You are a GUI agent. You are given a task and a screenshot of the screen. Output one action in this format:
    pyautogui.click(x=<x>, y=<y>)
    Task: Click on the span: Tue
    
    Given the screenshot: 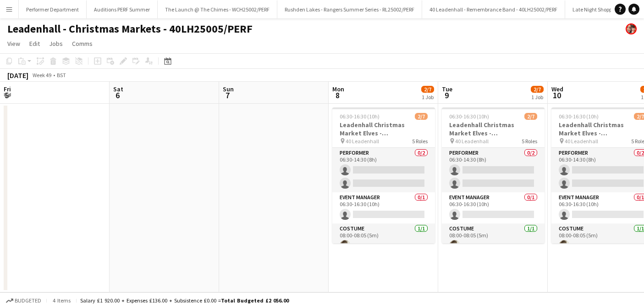 What is the action you would take?
    pyautogui.click(x=447, y=89)
    